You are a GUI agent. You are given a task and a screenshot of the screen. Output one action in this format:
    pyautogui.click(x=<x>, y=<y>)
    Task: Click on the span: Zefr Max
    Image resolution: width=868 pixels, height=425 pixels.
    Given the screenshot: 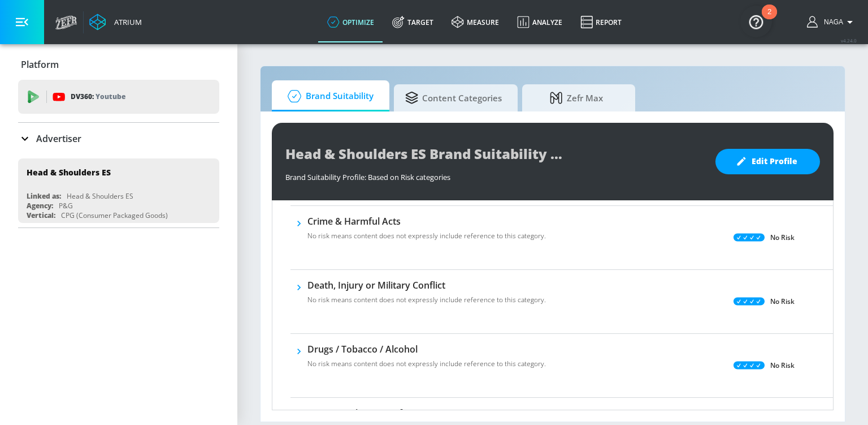 What is the action you would take?
    pyautogui.click(x=577, y=98)
    